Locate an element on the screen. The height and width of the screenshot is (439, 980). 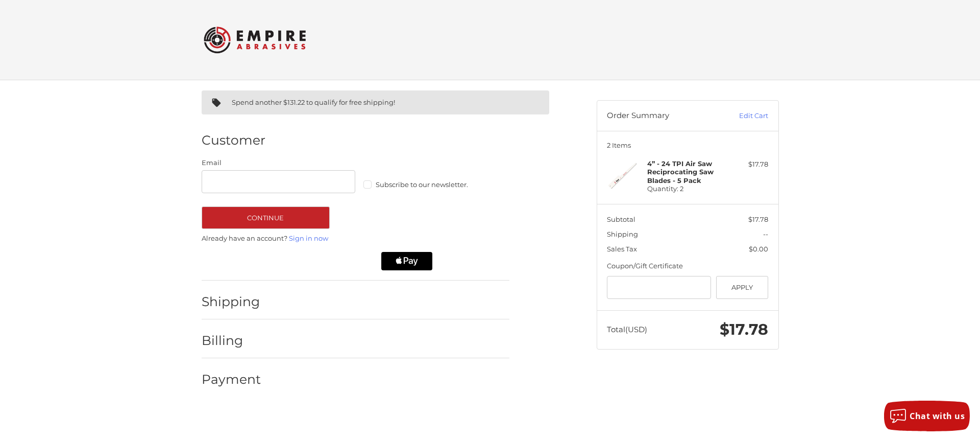
span: Total (USD) is located at coordinates (627, 329).